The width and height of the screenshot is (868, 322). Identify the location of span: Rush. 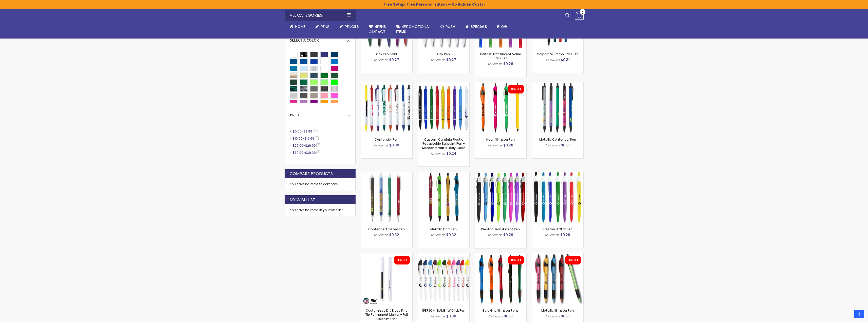
(451, 27).